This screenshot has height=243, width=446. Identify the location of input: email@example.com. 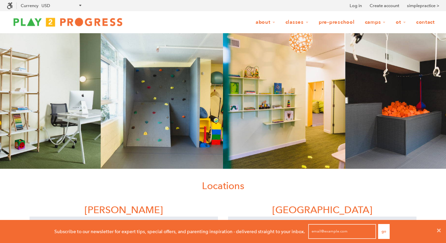
(342, 232).